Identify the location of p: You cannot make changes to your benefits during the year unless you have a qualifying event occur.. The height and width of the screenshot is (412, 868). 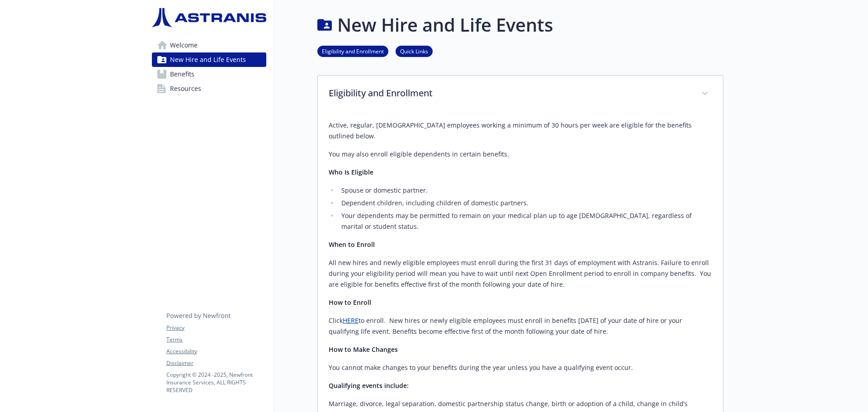
(520, 368).